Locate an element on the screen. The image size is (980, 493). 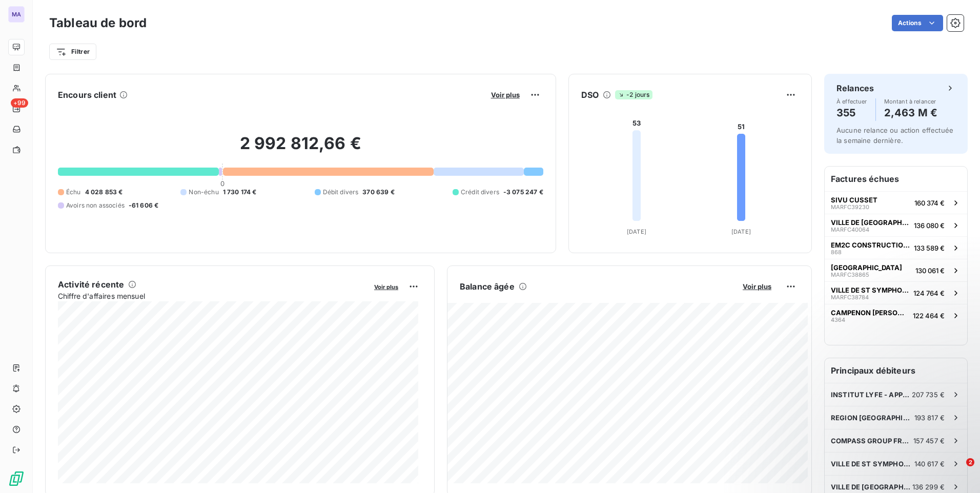
span: À effectuer is located at coordinates (852, 102).